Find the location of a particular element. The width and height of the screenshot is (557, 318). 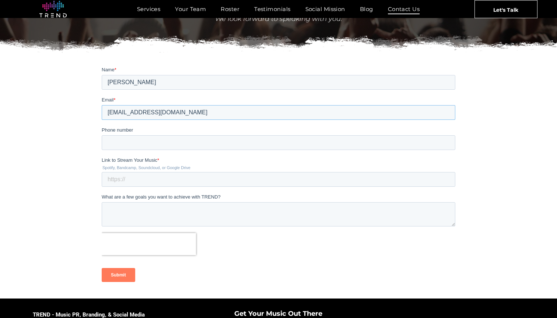

a: Your Team is located at coordinates (190, 9).